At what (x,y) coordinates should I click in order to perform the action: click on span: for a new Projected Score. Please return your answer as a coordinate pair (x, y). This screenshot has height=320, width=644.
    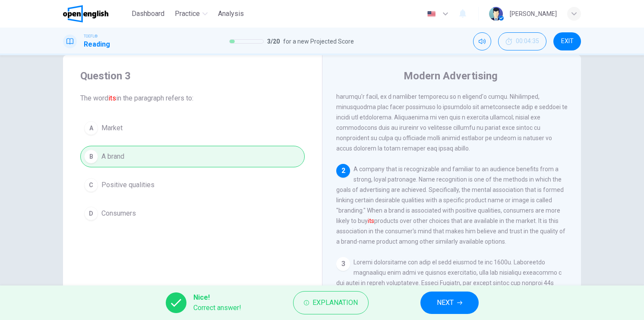
    Looking at the image, I should click on (318, 41).